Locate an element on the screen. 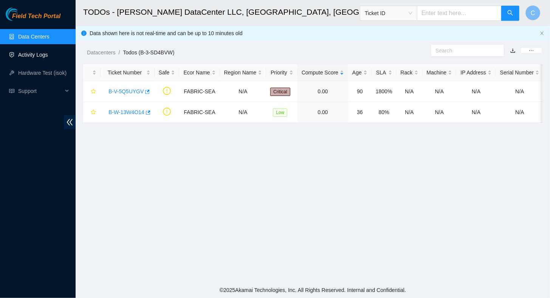  span: Critical is located at coordinates (280, 92).